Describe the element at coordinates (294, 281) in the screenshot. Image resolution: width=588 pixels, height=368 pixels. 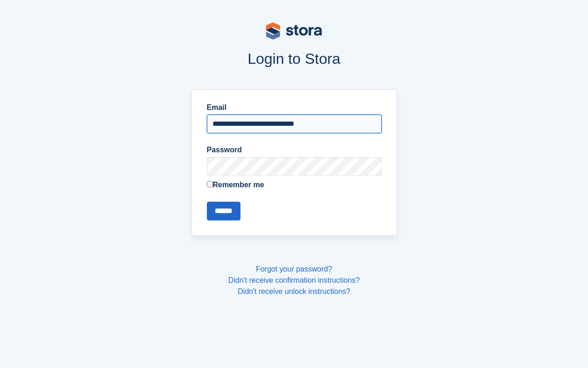
I see `a: Didn't receive confirmation instructions?` at that location.